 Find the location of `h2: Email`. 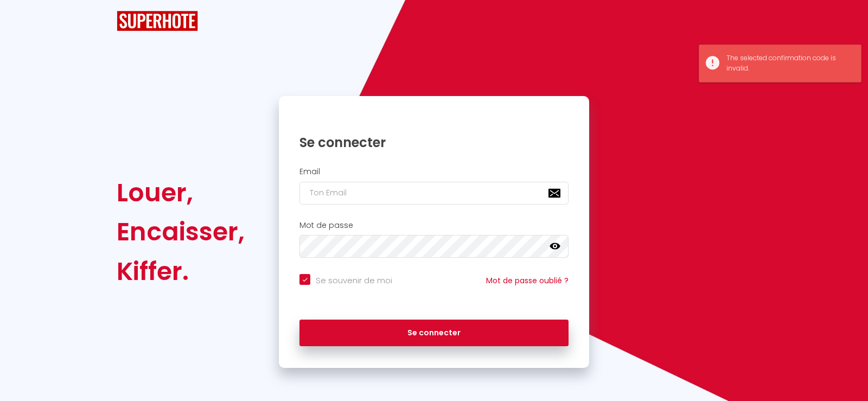

h2: Email is located at coordinates (434, 172).